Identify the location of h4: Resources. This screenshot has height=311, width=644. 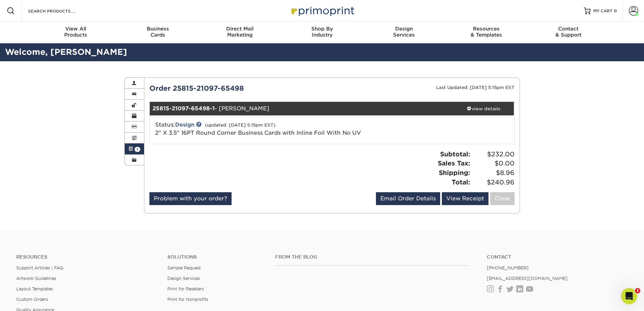
(86, 257).